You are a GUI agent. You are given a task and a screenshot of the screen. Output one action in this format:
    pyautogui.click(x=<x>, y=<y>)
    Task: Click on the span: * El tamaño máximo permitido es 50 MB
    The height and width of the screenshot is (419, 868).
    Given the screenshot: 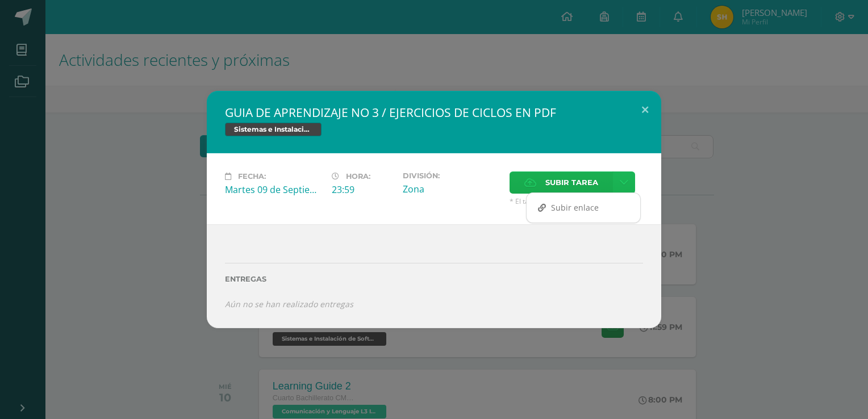 What is the action you would take?
    pyautogui.click(x=576, y=201)
    